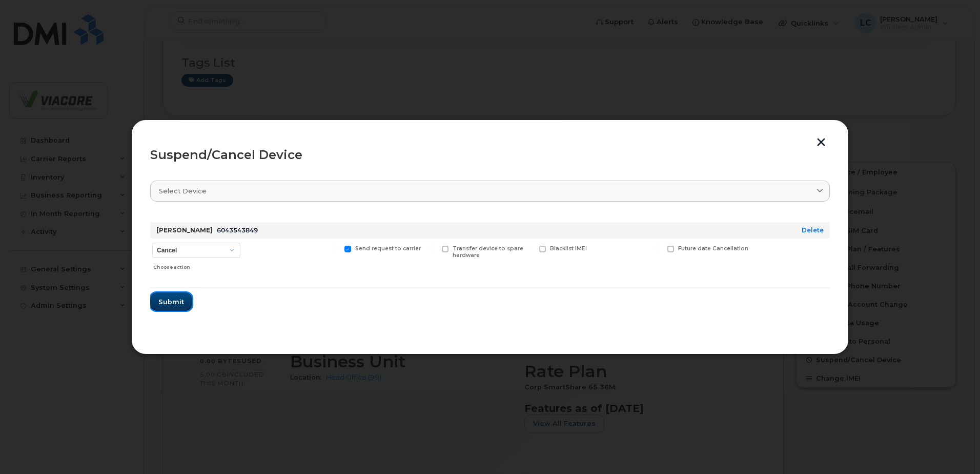  Describe the element at coordinates (490, 191) in the screenshot. I see `a: Select device` at that location.